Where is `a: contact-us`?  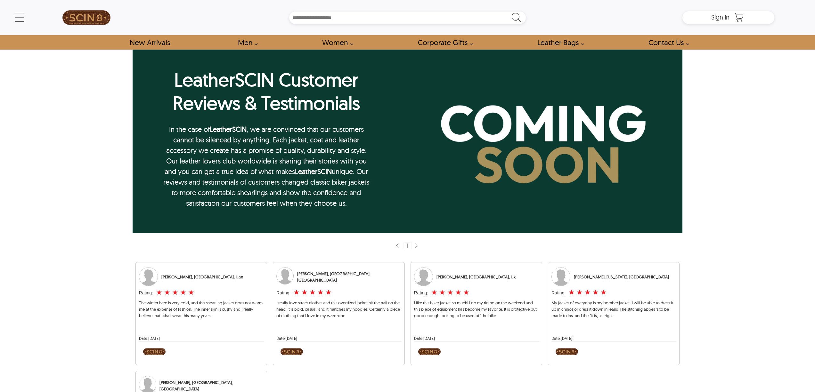
a: contact-us is located at coordinates (667, 42).